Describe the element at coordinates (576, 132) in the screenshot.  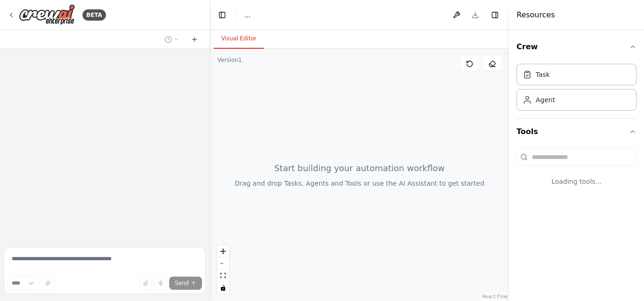
I see `button: Tools` at that location.